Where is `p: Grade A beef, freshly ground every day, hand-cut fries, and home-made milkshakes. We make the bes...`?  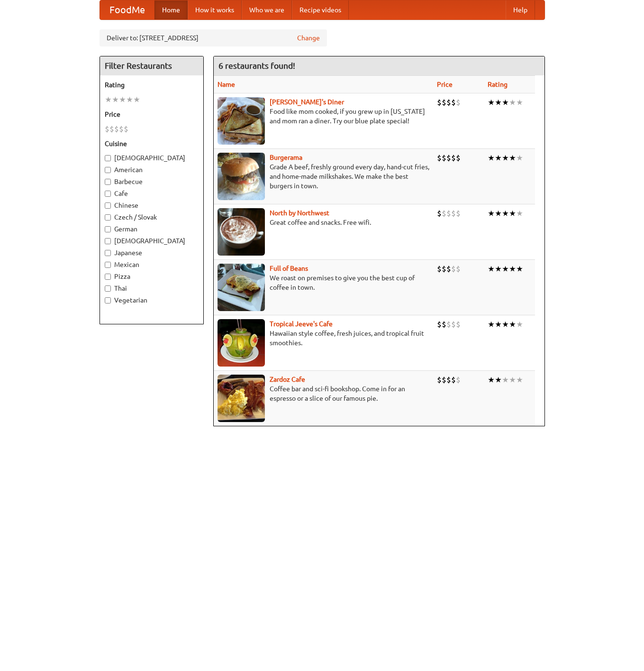 p: Grade A beef, freshly ground every day, hand-cut fries, and home-made milkshakes. We make the bes... is located at coordinates (323, 176).